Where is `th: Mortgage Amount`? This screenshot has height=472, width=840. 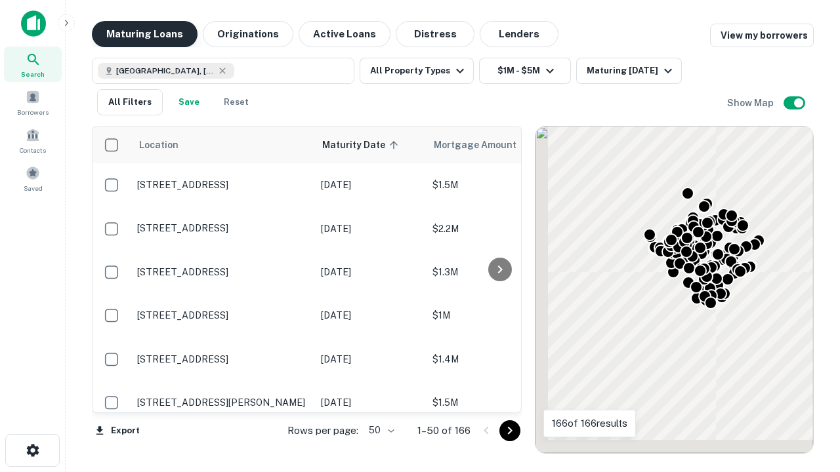 th: Mortgage Amount is located at coordinates (498, 145).